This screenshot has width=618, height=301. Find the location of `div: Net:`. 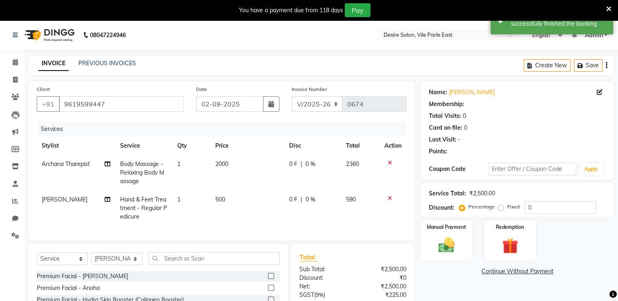

div: Net: is located at coordinates (323, 287).